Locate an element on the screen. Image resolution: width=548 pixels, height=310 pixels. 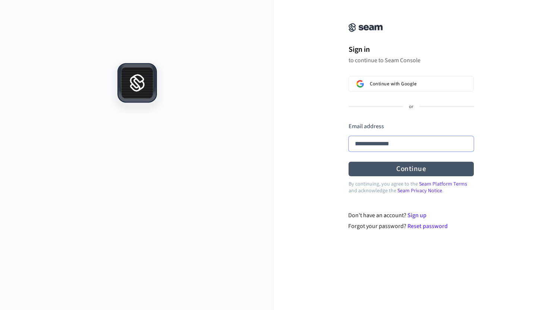
button: Continue is located at coordinates (411, 169).